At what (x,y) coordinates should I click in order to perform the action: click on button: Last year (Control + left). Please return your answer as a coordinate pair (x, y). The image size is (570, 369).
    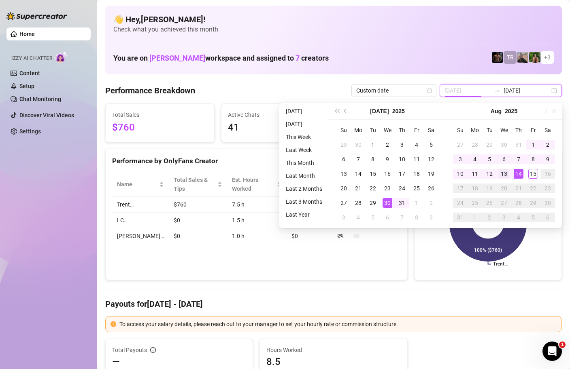
    Looking at the image, I should click on (337, 111).